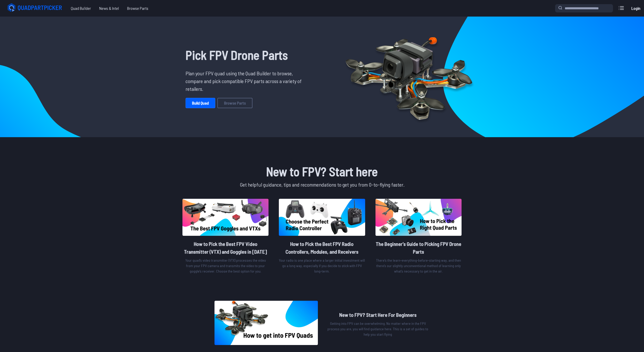  Describe the element at coordinates (419, 237) in the screenshot. I see `a: image of postThe Beginner's Guide to Picking FPV Drone PartsThere’s the learn-everything-before-s...` at that location.